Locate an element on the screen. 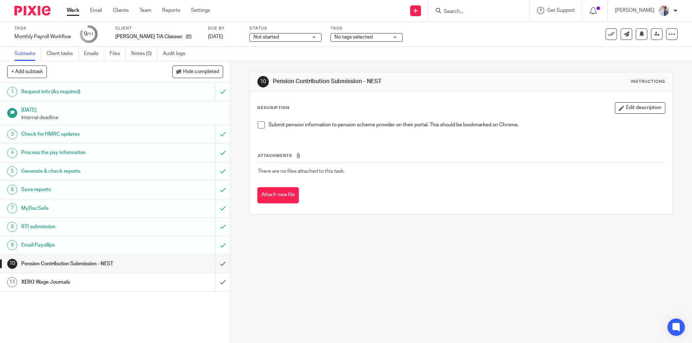  button: Edit description is located at coordinates (640, 108).